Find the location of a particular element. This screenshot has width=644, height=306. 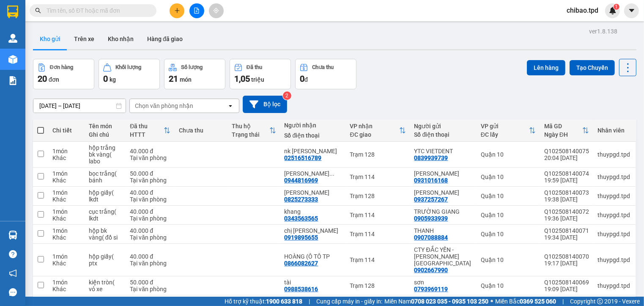

div: 0902667990 is located at coordinates (431, 270).